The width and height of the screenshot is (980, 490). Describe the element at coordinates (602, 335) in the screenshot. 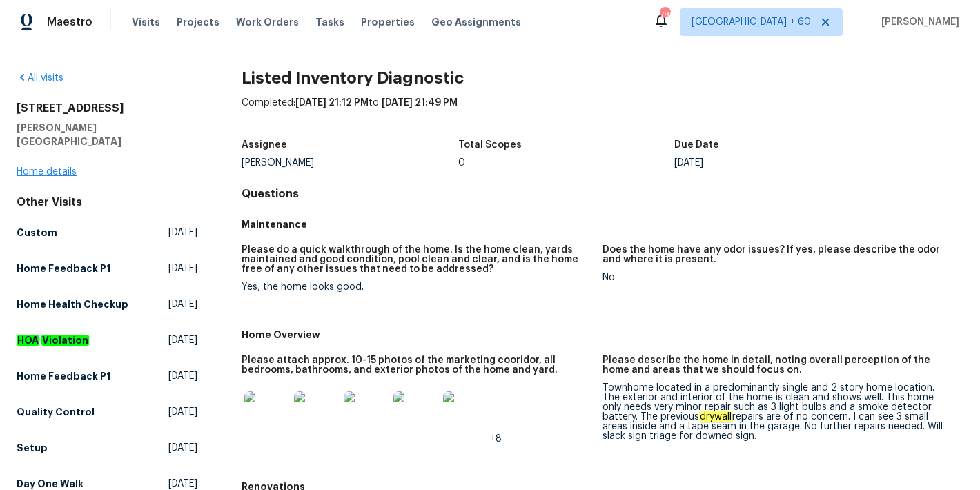

I see `h5: Home Overview` at that location.